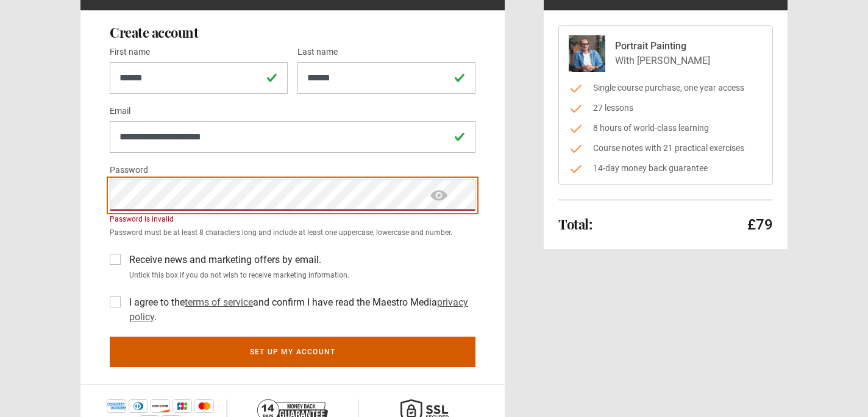 The image size is (868, 417). What do you see at coordinates (160, 406) in the screenshot?
I see `img: discover` at bounding box center [160, 406].